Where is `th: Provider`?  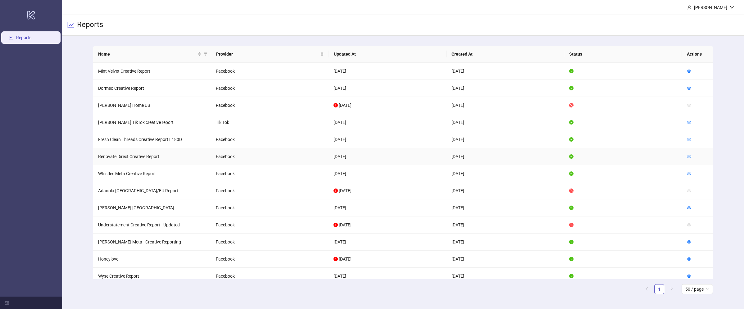
th: Provider is located at coordinates (270, 54).